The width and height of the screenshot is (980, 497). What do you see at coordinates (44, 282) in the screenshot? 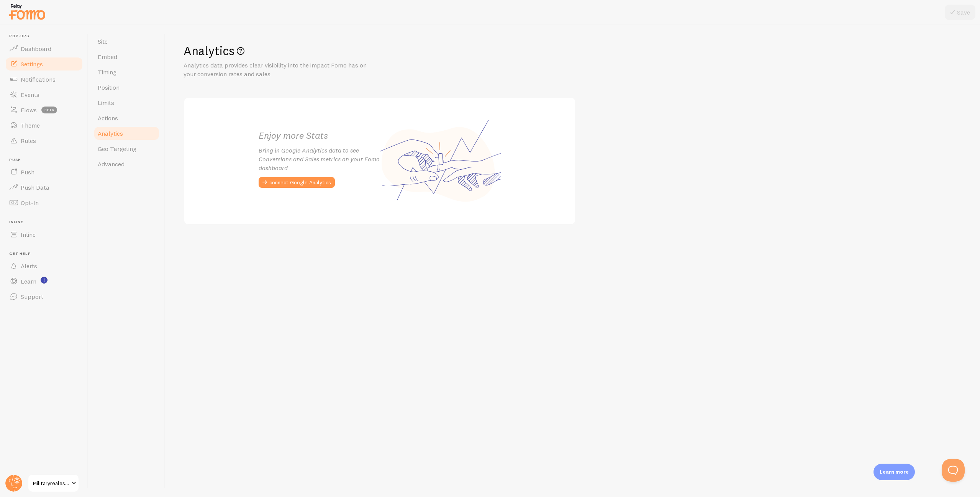
I see `a: Learn` at bounding box center [44, 282].